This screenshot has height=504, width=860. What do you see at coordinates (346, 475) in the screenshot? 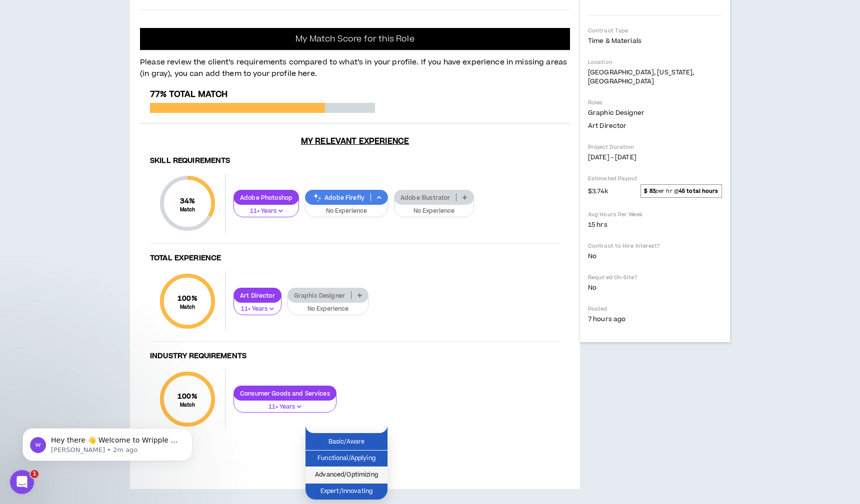
I see `span: Advanced/Optimizing` at bounding box center [346, 475].